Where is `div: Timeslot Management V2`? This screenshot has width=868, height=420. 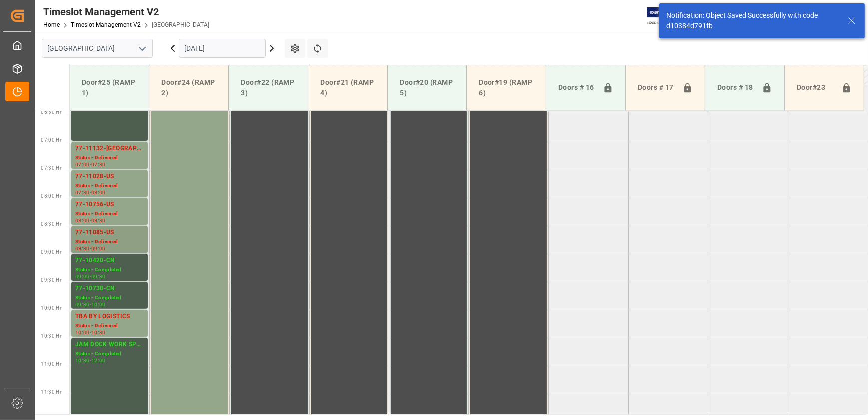 div: Timeslot Management V2 is located at coordinates (127, 12).